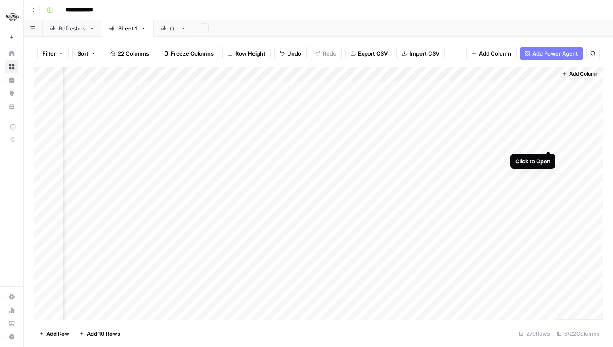  I want to click on button: Add 10 Rows, so click(100, 333).